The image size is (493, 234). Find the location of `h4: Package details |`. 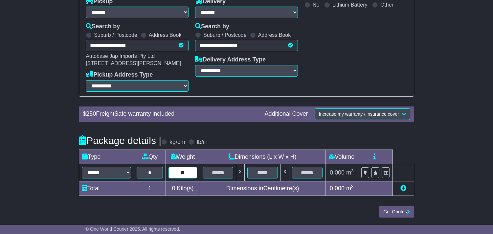

h4: Package details | is located at coordinates (120, 140).